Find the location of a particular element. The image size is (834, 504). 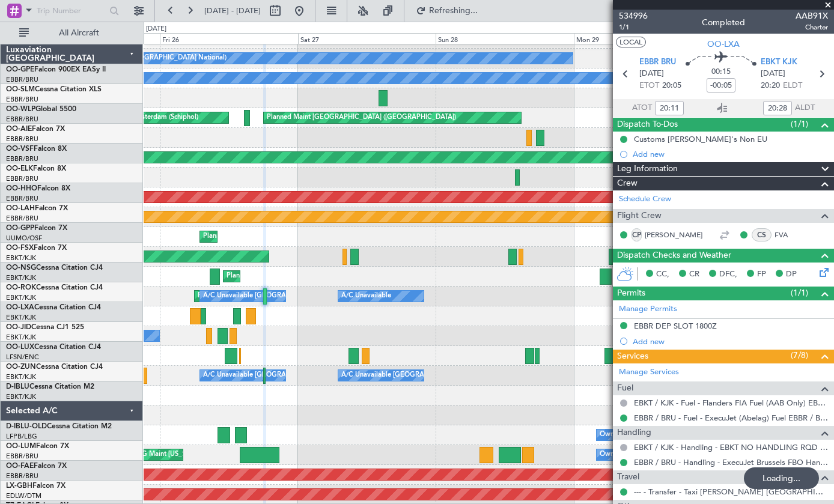

span: OO-JID is located at coordinates (19, 327).